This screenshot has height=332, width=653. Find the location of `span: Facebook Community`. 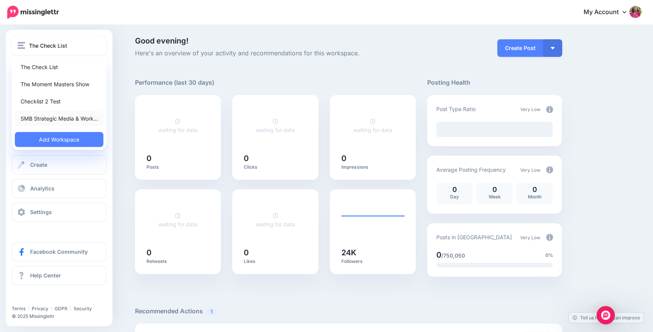

span: Facebook Community is located at coordinates (59, 251).